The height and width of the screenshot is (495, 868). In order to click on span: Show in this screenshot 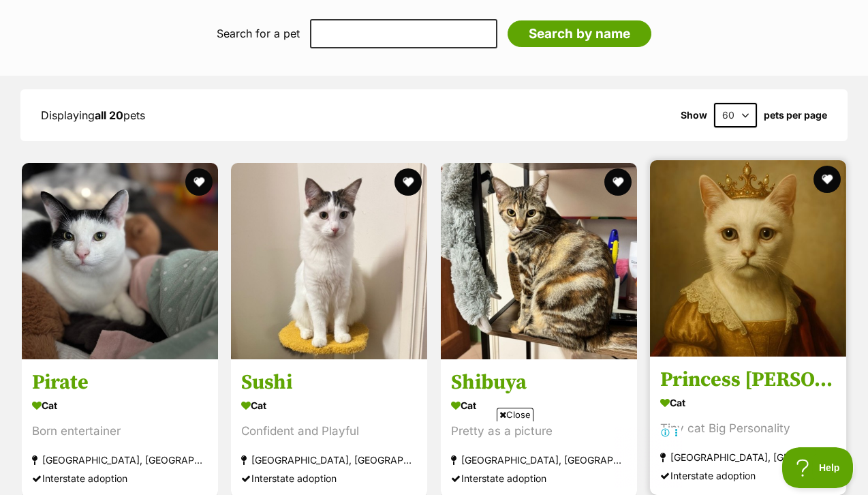, I will do `click(694, 115)`.